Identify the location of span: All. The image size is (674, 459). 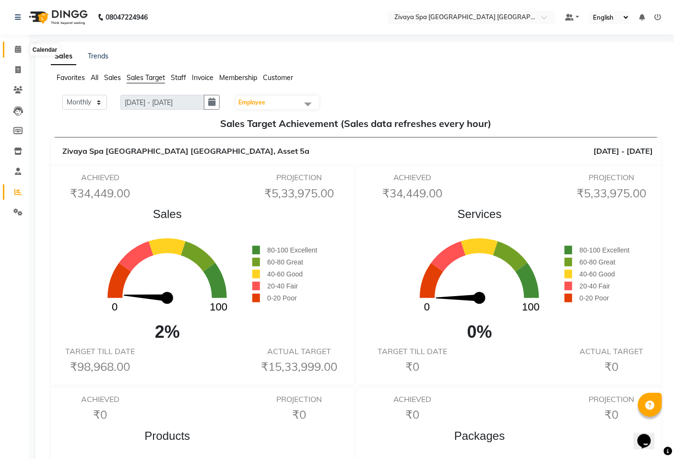
(94, 78).